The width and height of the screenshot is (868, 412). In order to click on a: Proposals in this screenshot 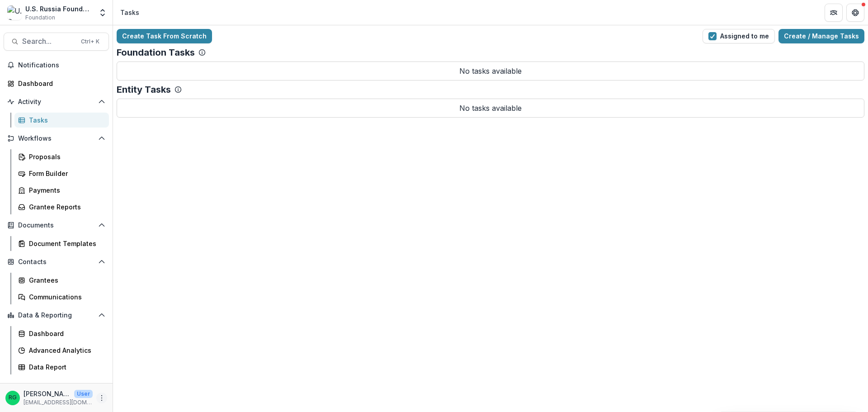, I will do `click(61, 157)`.